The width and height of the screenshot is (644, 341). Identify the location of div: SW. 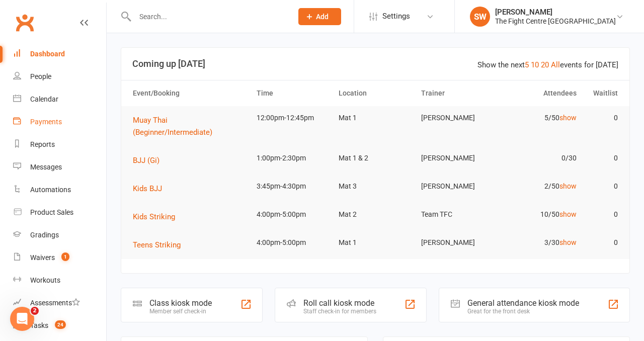
(479, 17).